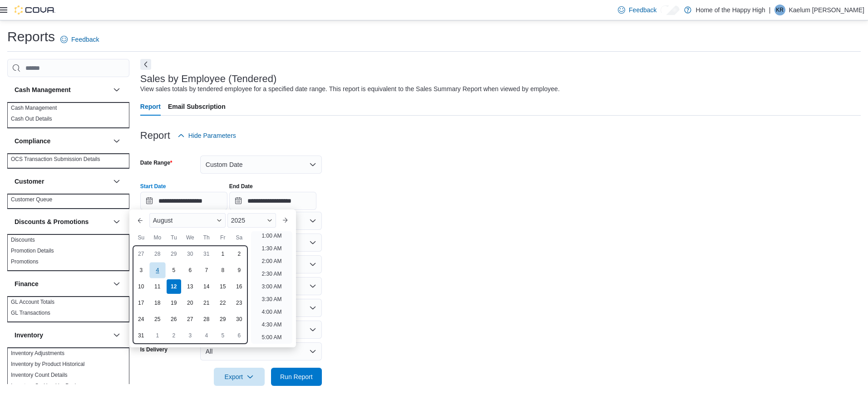 The image size is (868, 409). I want to click on div: Button. Open the year selector. 2025 is currently selected., so click(251, 220).